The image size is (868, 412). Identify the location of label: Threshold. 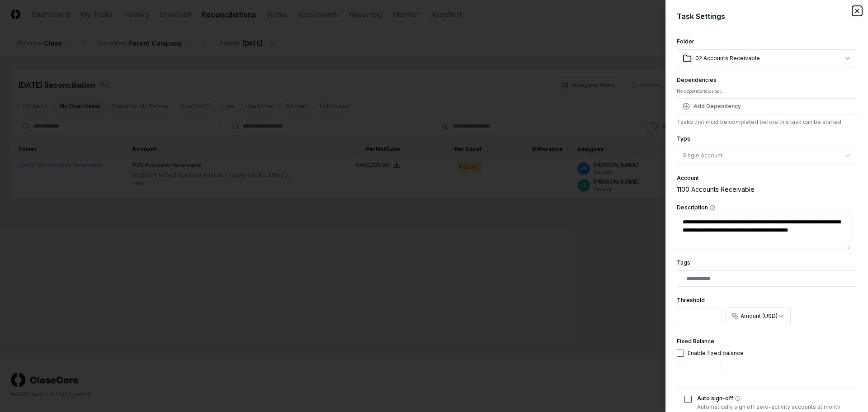
(690, 300).